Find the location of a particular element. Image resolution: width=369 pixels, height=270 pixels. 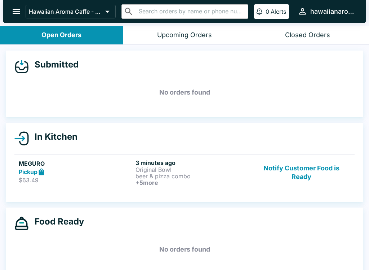

button: open drawer is located at coordinates (16, 11).